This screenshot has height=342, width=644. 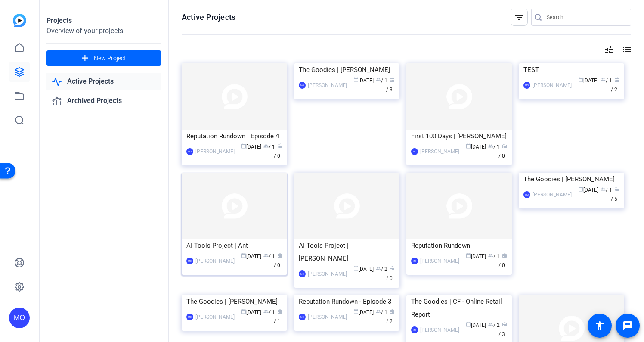 What do you see at coordinates (519, 17) in the screenshot?
I see `mat-icon: filter_list` at bounding box center [519, 17].